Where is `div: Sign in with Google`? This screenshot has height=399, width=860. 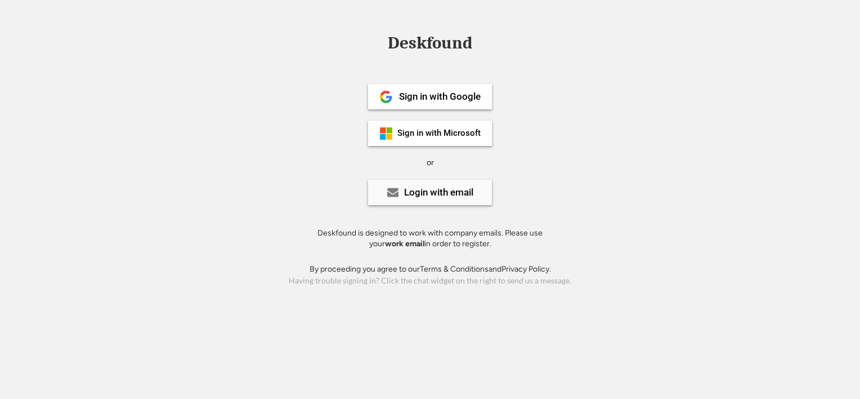 div: Sign in with Google is located at coordinates (440, 96).